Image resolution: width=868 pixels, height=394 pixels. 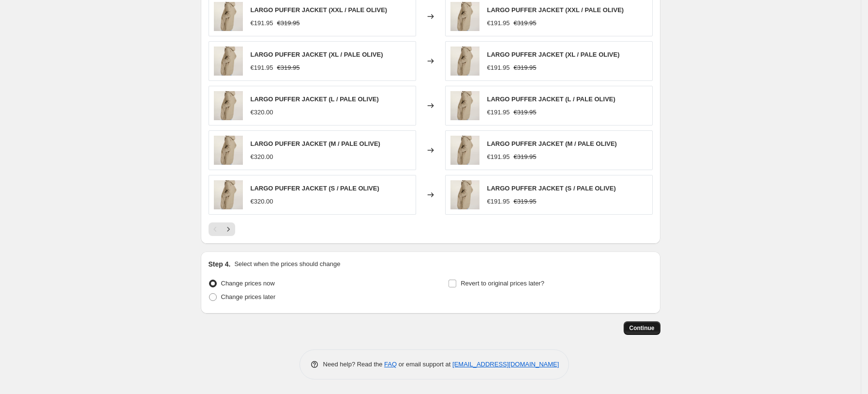 What do you see at coordinates (248, 283) in the screenshot?
I see `span: Change prices now` at bounding box center [248, 283].